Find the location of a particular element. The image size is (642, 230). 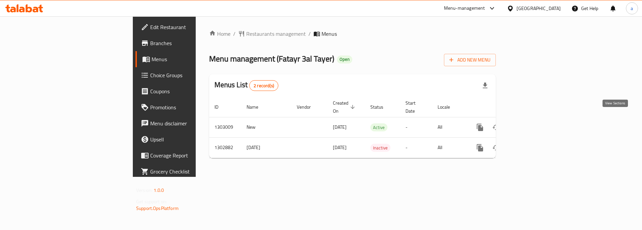

a: Restaurants management is located at coordinates (272, 34).